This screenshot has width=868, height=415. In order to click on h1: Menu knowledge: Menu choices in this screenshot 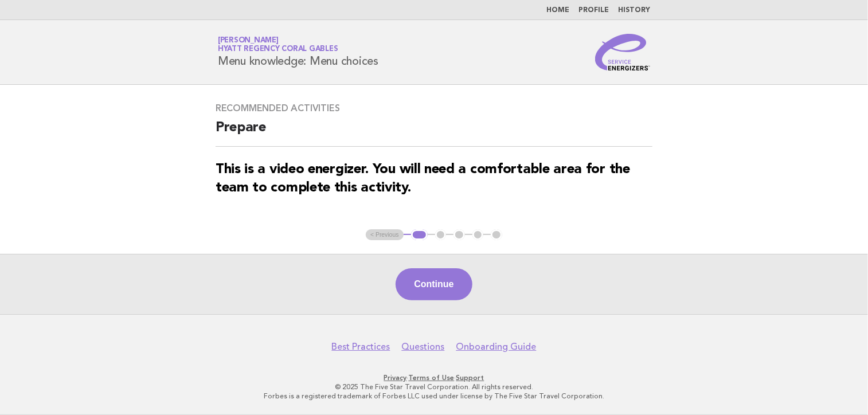, I will do `click(298, 52)`.